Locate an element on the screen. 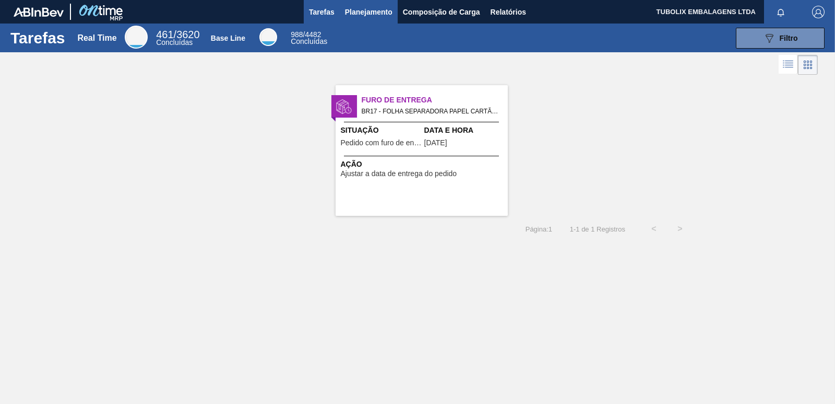 The width and height of the screenshot is (835, 404). span: Furo de Entrega is located at coordinates (435, 100).